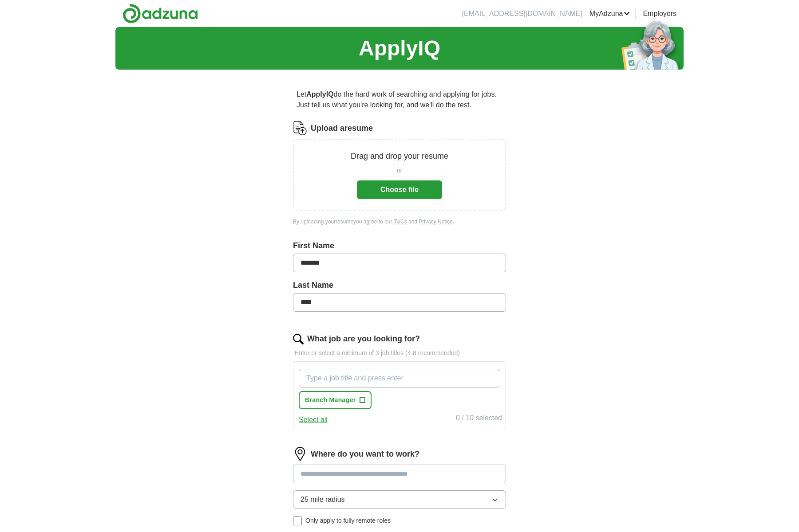 The width and height of the screenshot is (799, 532). Describe the element at coordinates (399, 285) in the screenshot. I see `label: Last Name` at that location.